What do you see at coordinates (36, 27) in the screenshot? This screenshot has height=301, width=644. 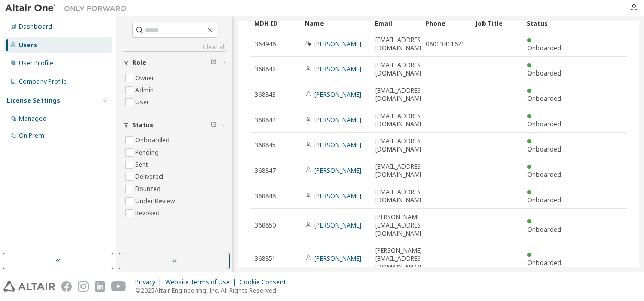 I see `div: Dashboard` at bounding box center [36, 27].